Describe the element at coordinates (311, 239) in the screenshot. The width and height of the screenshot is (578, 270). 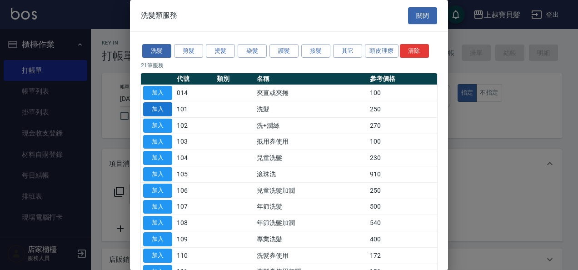
I see `td: 專業洗髮` at that location.